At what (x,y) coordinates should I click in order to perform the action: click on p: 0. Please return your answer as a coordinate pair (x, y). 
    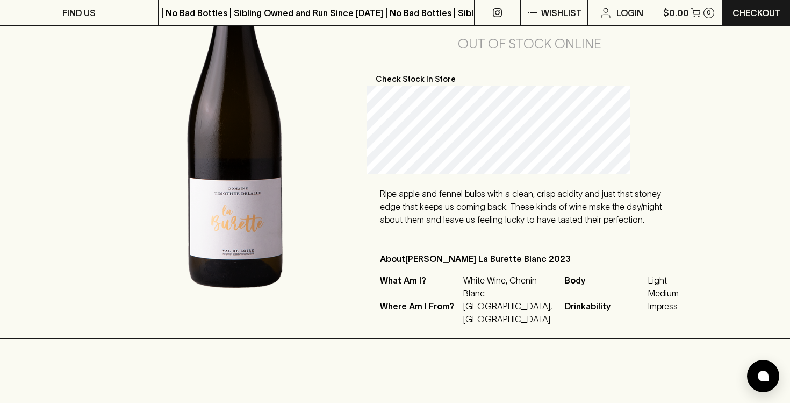
    Looking at the image, I should click on (709, 12).